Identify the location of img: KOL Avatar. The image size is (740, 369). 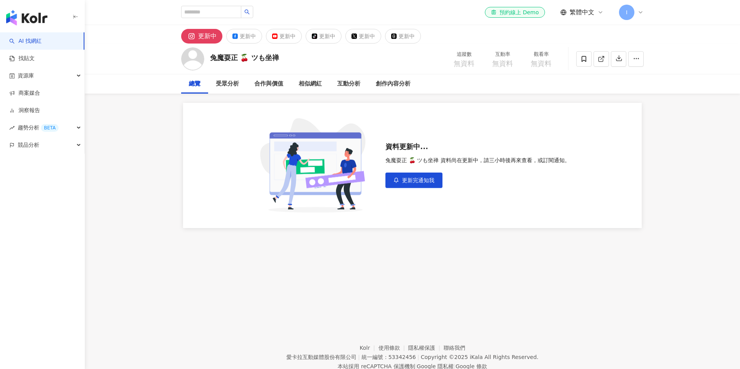
(193, 59).